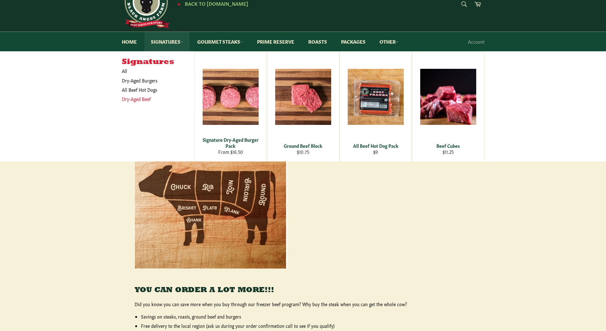 This screenshot has height=331, width=606. I want to click on a: Gourmet Steaks, so click(220, 41).